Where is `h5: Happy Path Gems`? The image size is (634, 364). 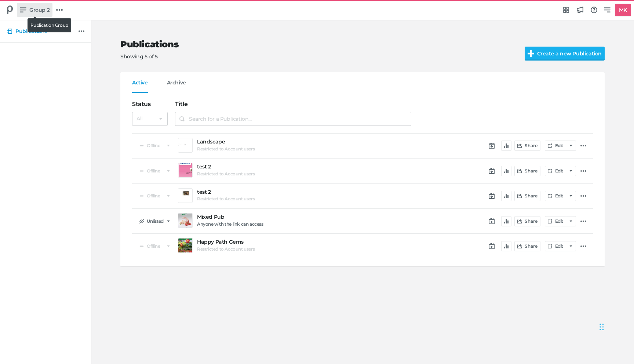
h5: Happy Path Gems is located at coordinates (304, 241).